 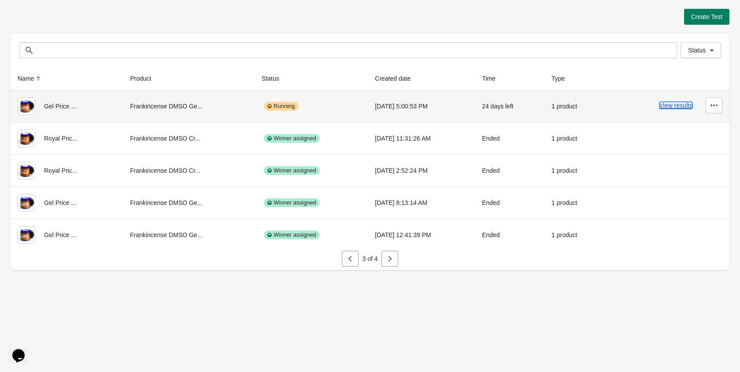 What do you see at coordinates (563, 78) in the screenshot?
I see `button: Type` at bounding box center [563, 78].